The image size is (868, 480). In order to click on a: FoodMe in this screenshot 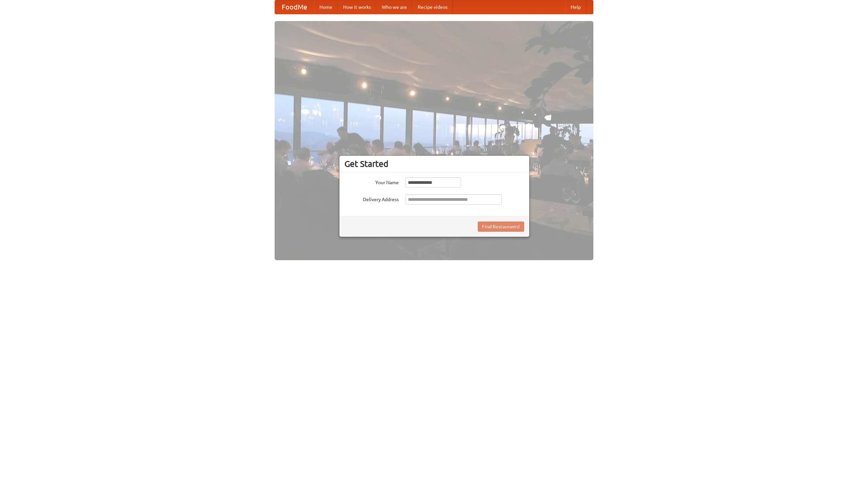, I will do `click(295, 7)`.